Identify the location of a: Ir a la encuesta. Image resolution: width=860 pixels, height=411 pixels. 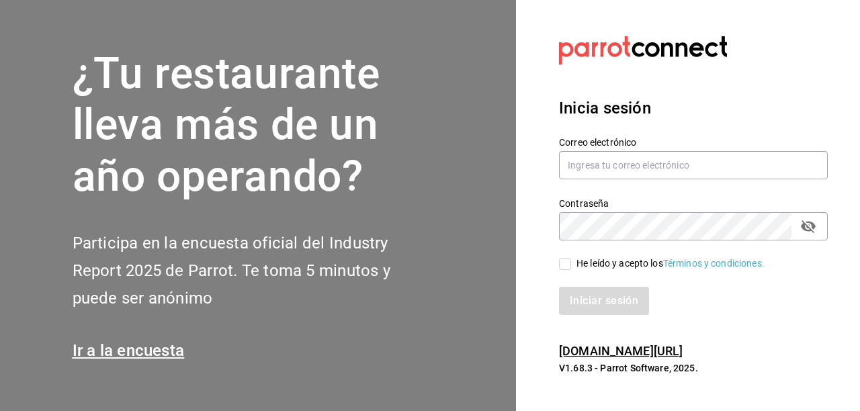
(128, 351).